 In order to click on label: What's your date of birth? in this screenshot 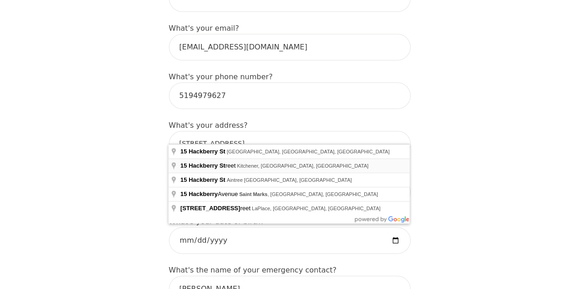, I will do `click(217, 221)`.